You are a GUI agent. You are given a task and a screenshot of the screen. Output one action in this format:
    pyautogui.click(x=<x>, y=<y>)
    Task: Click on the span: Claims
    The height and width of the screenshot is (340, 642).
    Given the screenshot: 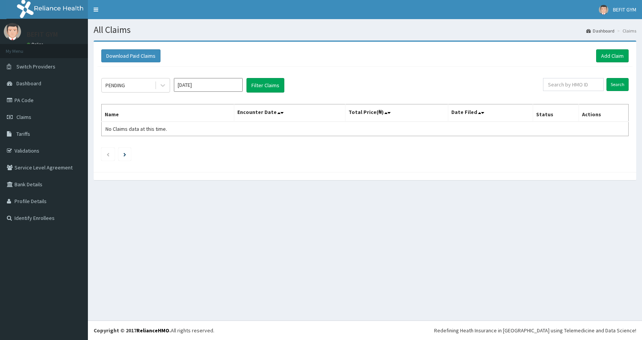 What is the action you would take?
    pyautogui.click(x=24, y=117)
    